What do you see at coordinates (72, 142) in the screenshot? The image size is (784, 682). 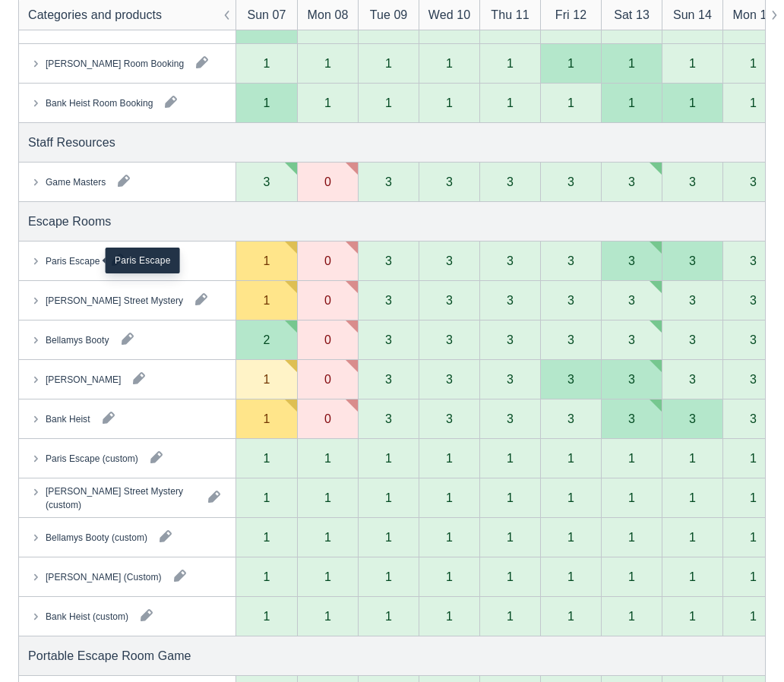 I see `div: Staff Resources` at bounding box center [72, 142].